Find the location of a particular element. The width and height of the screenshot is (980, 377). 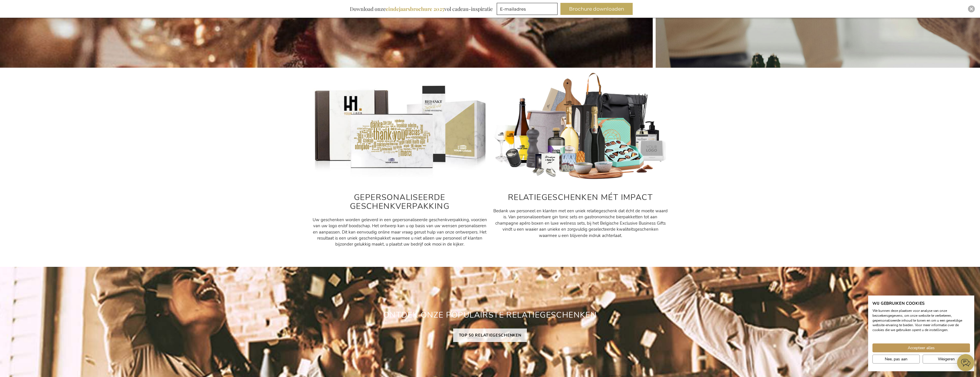

img: Close is located at coordinates (971, 9).